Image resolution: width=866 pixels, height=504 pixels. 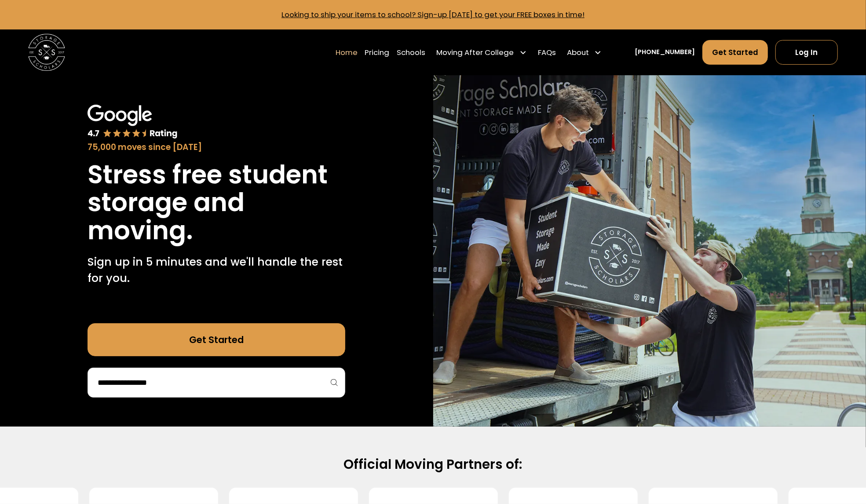 I want to click on h2: Official Moving Partners of:, so click(x=433, y=464).